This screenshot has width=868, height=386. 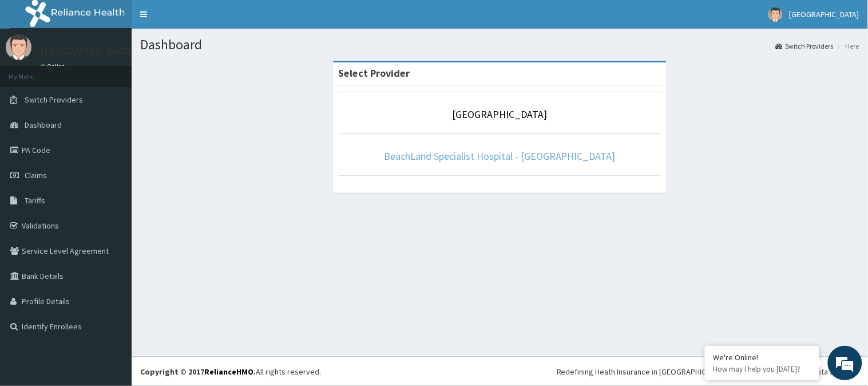 What do you see at coordinates (229, 372) in the screenshot?
I see `a: RelianceHMO` at bounding box center [229, 372].